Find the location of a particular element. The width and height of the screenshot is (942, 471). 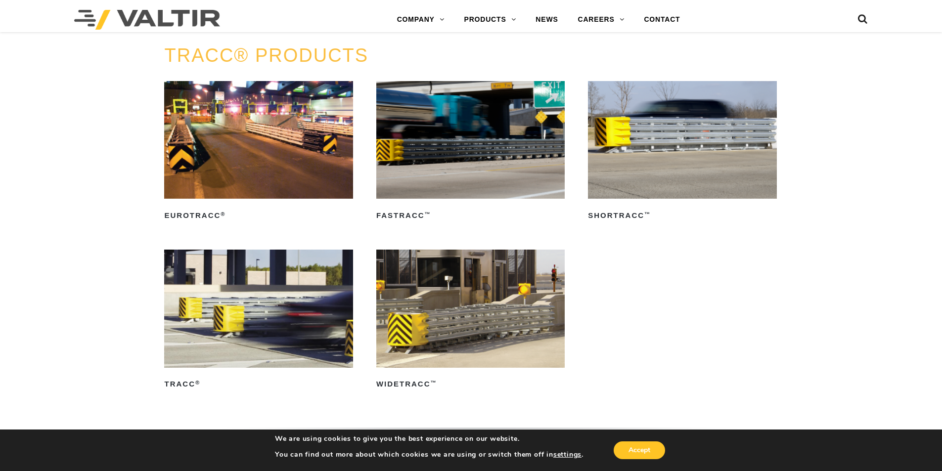

a: COMPANY is located at coordinates (421, 20).